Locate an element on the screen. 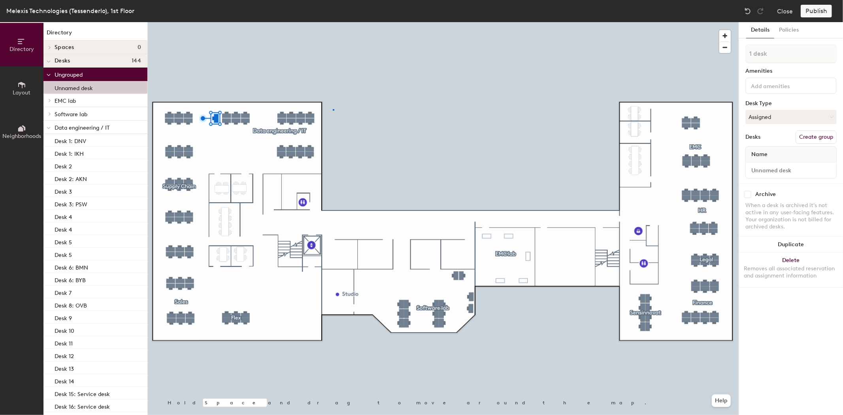  p: Desk 16: Service desk is located at coordinates (82, 406).